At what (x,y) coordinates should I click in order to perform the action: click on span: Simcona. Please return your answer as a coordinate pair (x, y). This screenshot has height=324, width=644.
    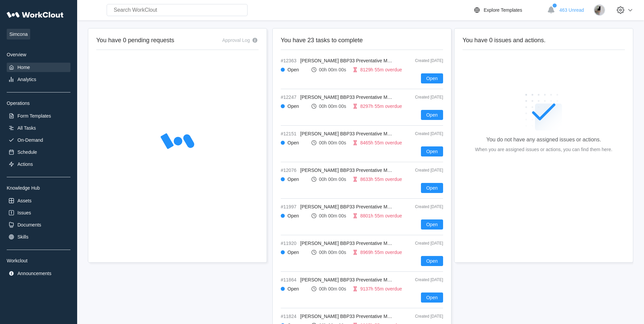
    Looking at the image, I should click on (18, 34).